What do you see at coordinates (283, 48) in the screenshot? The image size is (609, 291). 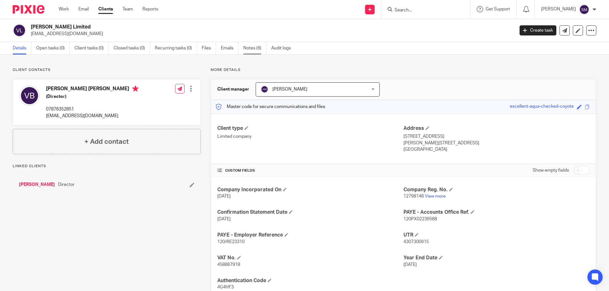 I see `a: Audit logs` at bounding box center [283, 48].